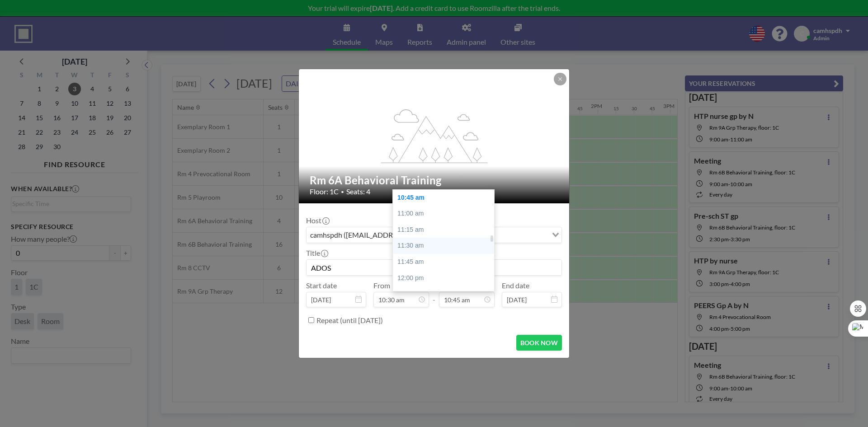 The width and height of the screenshot is (868, 427). What do you see at coordinates (434, 235) in the screenshot?
I see `div: Search for option` at bounding box center [434, 235].